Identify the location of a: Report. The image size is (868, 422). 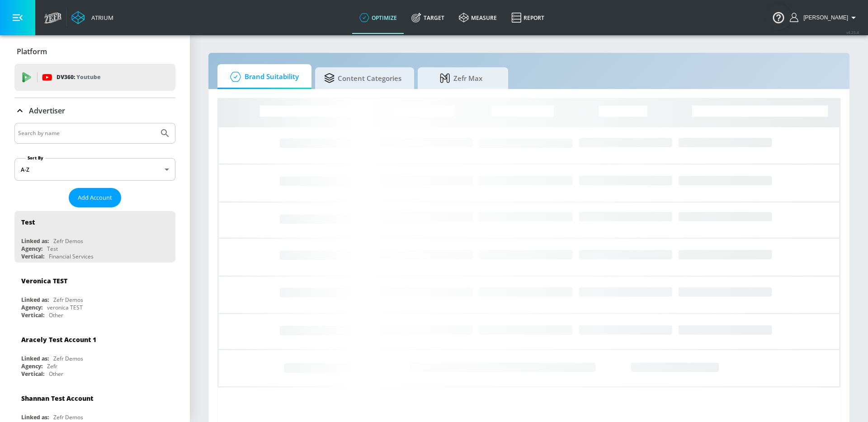
(528, 18).